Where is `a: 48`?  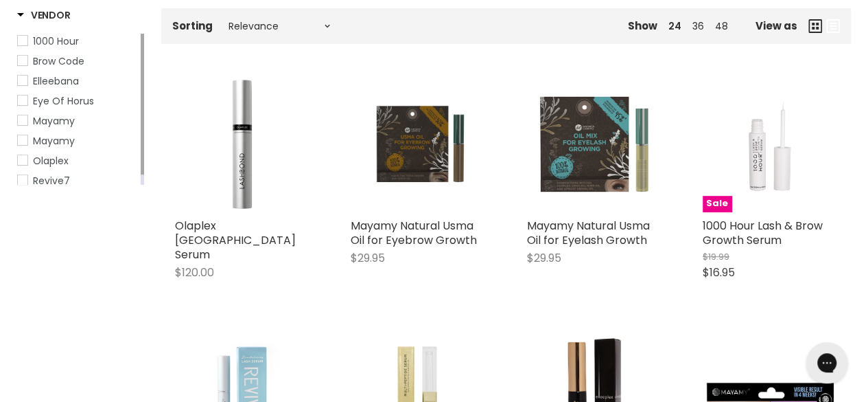
a: 48 is located at coordinates (721, 26).